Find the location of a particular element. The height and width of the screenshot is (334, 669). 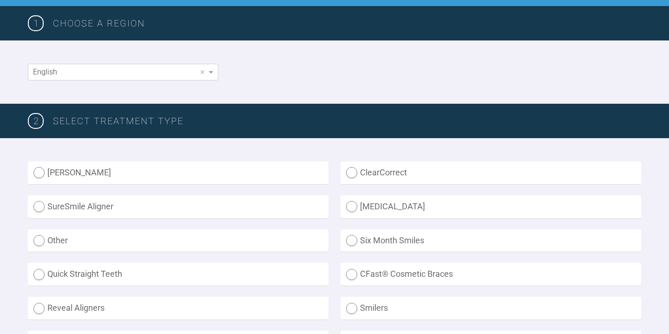

label: Smilers is located at coordinates (491, 308).